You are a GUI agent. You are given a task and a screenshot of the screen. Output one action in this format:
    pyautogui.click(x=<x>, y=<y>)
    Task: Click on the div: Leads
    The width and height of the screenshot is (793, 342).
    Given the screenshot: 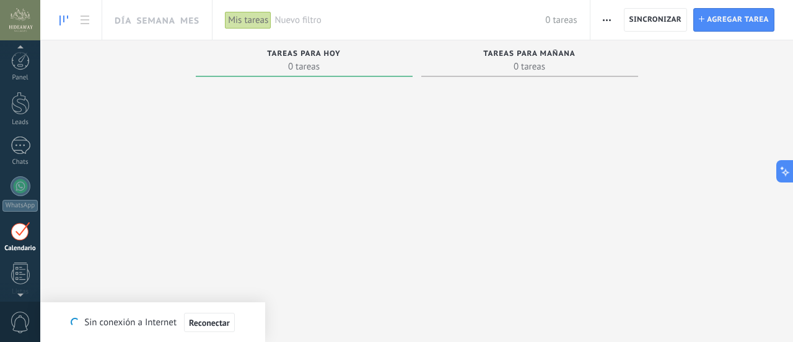 What is the action you would take?
    pyautogui.click(x=20, y=122)
    